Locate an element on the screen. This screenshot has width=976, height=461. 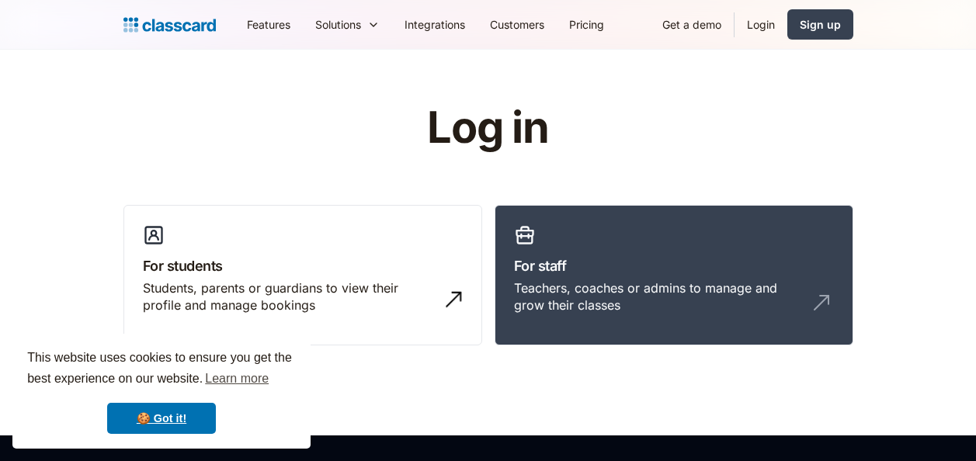
div: cookieconsent is located at coordinates (162, 391).